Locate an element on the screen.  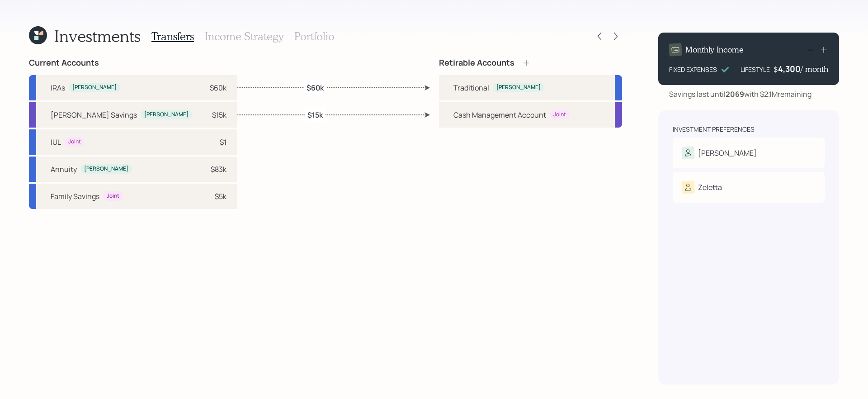
h3: Transfers is located at coordinates (173, 36).